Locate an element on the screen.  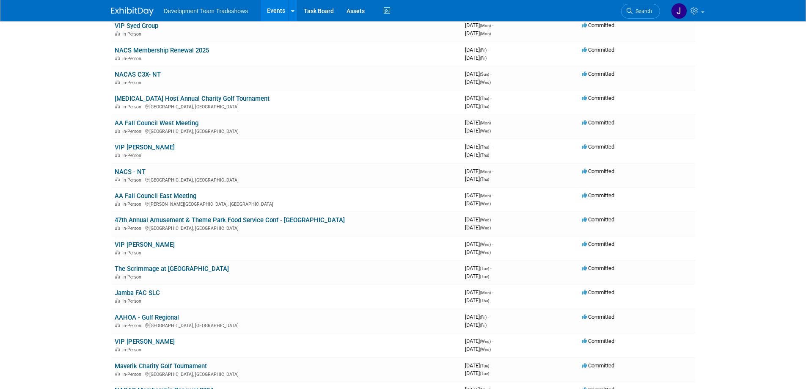
span: Development Team Tradeshows is located at coordinates (206, 11).